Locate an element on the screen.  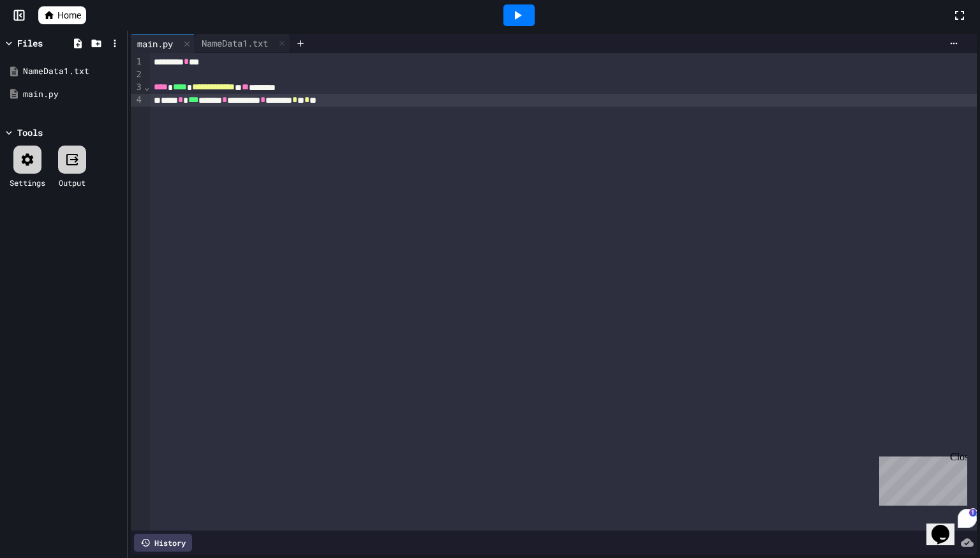
div: 3 is located at coordinates (137, 88).